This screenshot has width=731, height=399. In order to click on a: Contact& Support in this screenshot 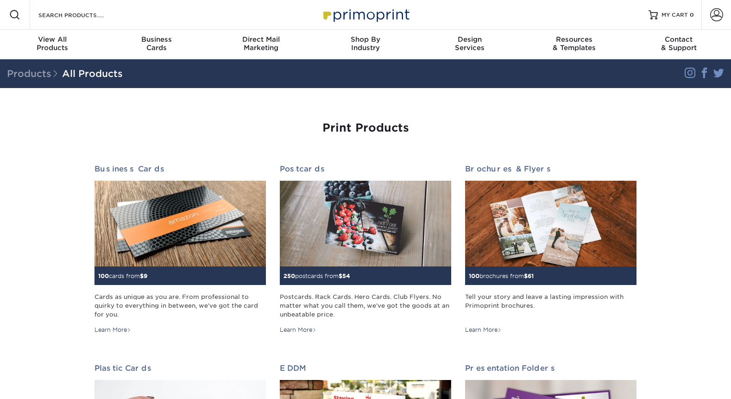, I will do `click(678, 44)`.